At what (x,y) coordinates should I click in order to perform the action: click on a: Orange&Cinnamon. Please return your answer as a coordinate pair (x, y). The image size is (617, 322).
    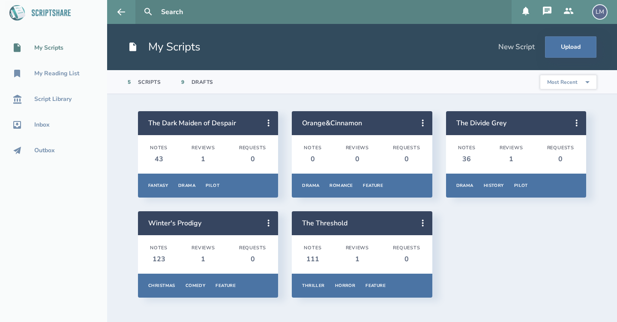
    Looking at the image, I should click on (332, 123).